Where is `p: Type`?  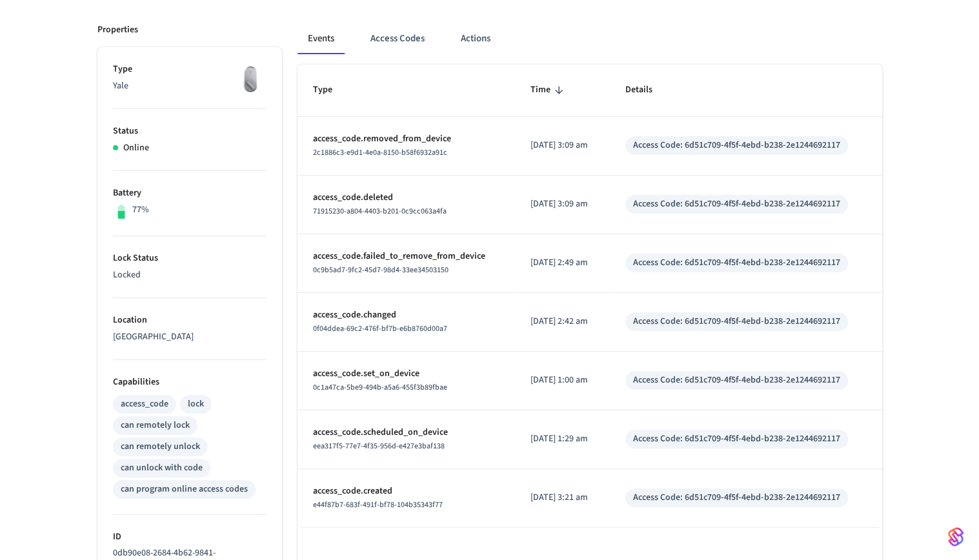 p: Type is located at coordinates (190, 69).